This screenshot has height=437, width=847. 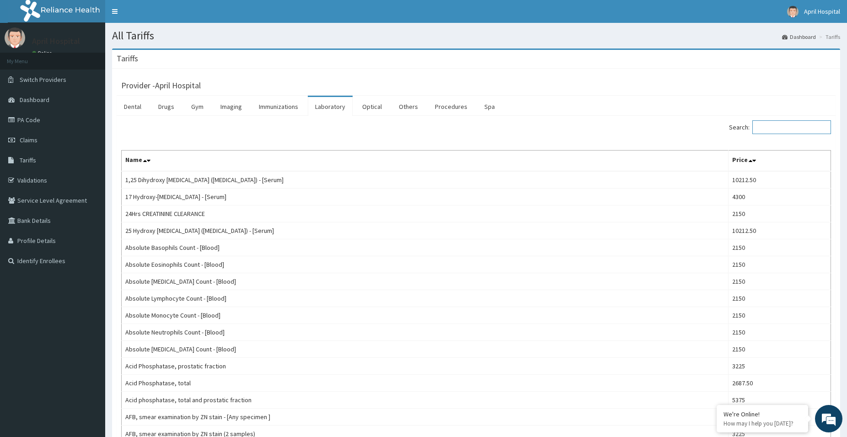 I want to click on th: Price, so click(x=779, y=161).